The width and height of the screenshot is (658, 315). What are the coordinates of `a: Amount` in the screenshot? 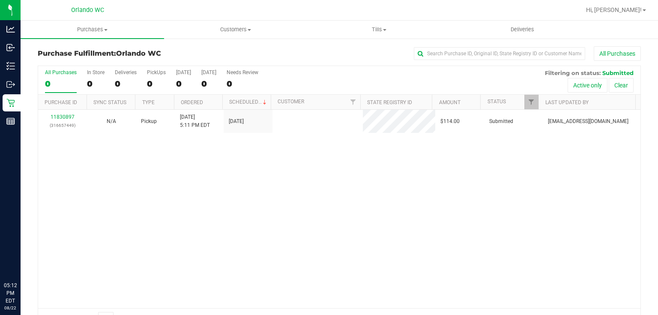 It's located at (450, 102).